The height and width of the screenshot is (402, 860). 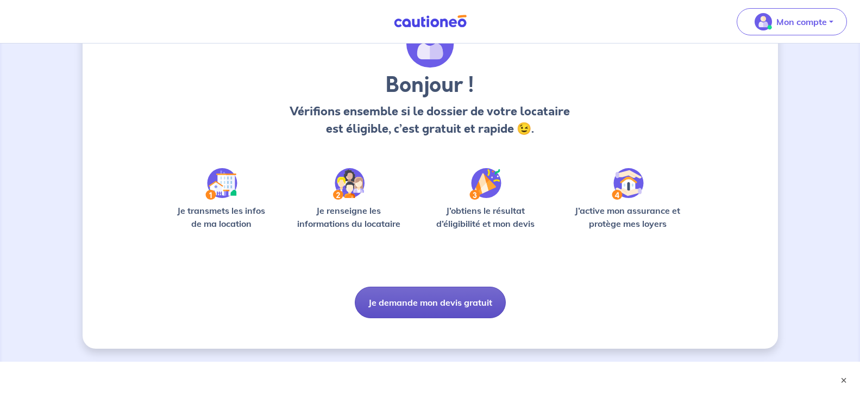 I want to click on p: J’obtiens le résultat d’éligibilité et mon devis, so click(x=486, y=217).